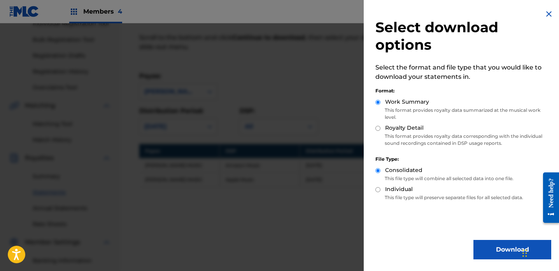 The image size is (559, 271). Describe the element at coordinates (103, 11) in the screenshot. I see `span: Members` at that location.